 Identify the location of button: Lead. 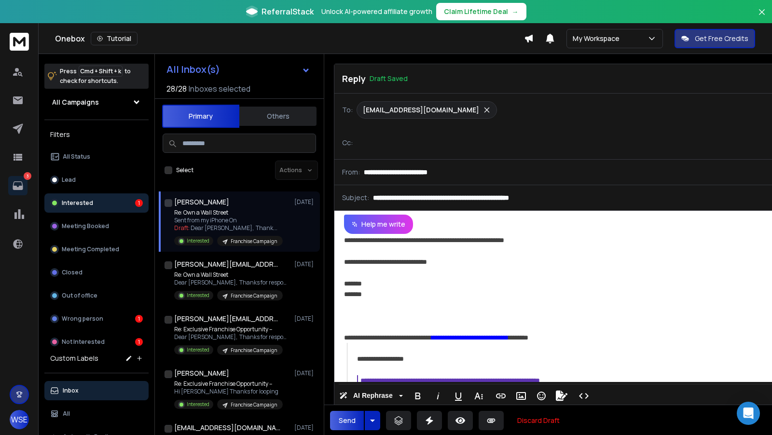
(96, 180).